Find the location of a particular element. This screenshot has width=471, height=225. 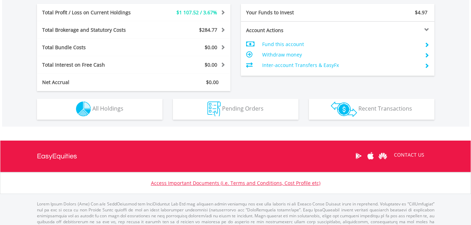

span: Pending Orders is located at coordinates (242, 108).